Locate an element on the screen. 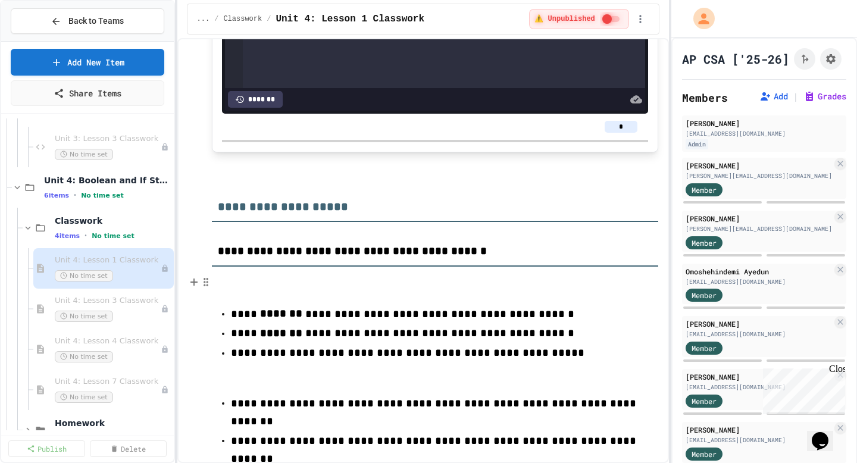 This screenshot has height=463, width=857. span: Unit 4: Lesson 3 Classwork is located at coordinates (108, 300).